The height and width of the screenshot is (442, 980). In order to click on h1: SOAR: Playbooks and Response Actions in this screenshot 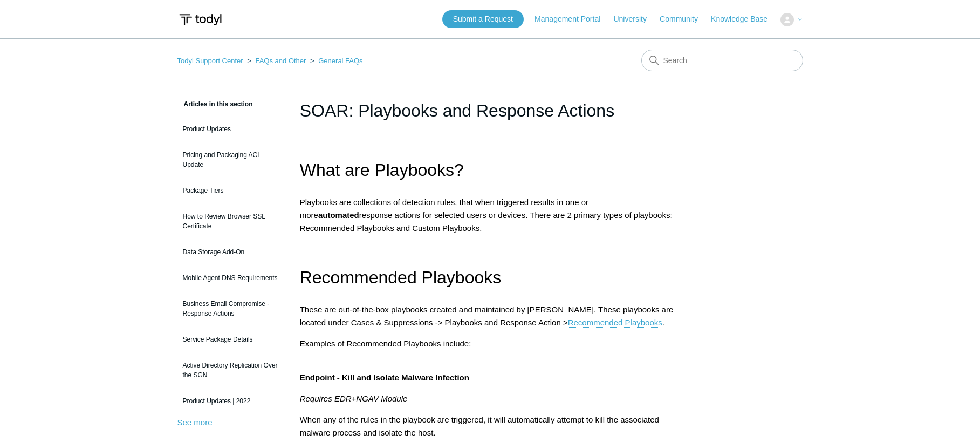, I will do `click(490, 110)`.